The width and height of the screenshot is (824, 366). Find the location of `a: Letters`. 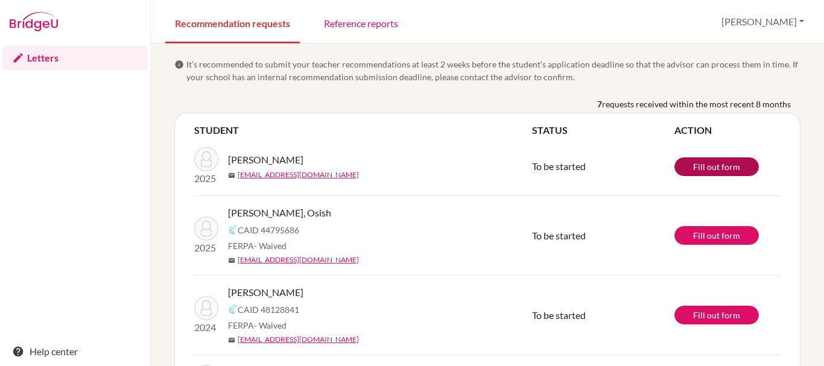

a: Letters is located at coordinates (75, 58).